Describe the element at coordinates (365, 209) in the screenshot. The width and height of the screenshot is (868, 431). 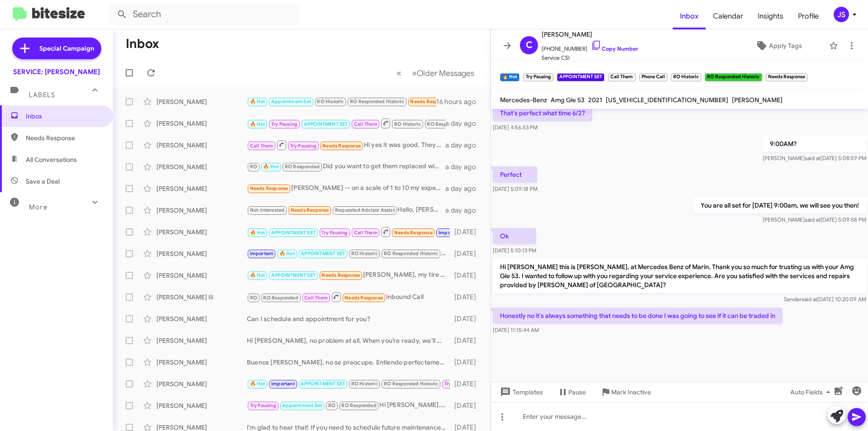
I see `span: Requested Advisor Assist` at that location.